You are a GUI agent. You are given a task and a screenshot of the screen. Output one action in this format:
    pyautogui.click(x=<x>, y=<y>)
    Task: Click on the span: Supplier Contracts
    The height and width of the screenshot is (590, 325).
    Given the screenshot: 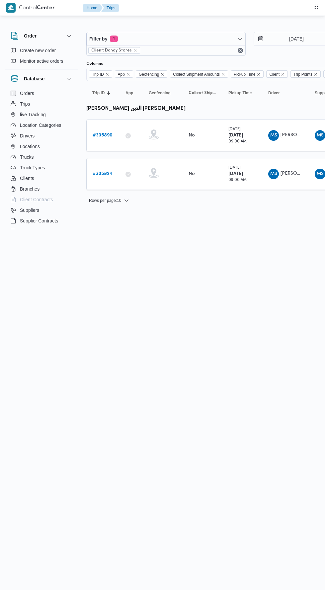 What is the action you would take?
    pyautogui.click(x=39, y=221)
    